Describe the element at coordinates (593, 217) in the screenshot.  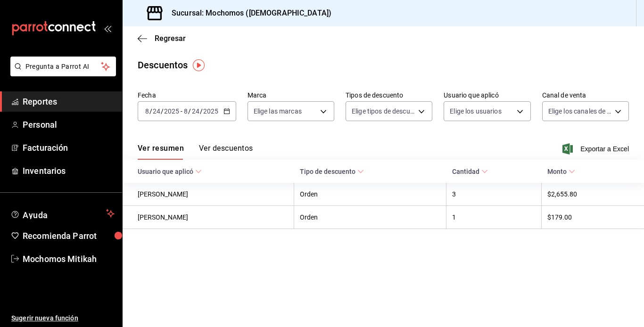
I see `th: $179.00` at that location.